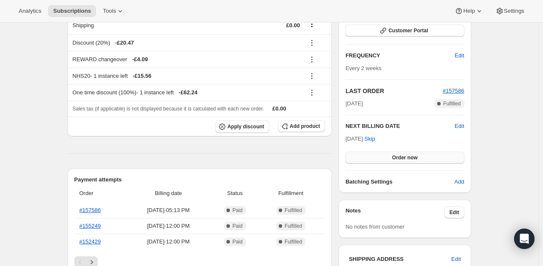 This screenshot has height=266, width=543. I want to click on button: Settings, so click(509, 11).